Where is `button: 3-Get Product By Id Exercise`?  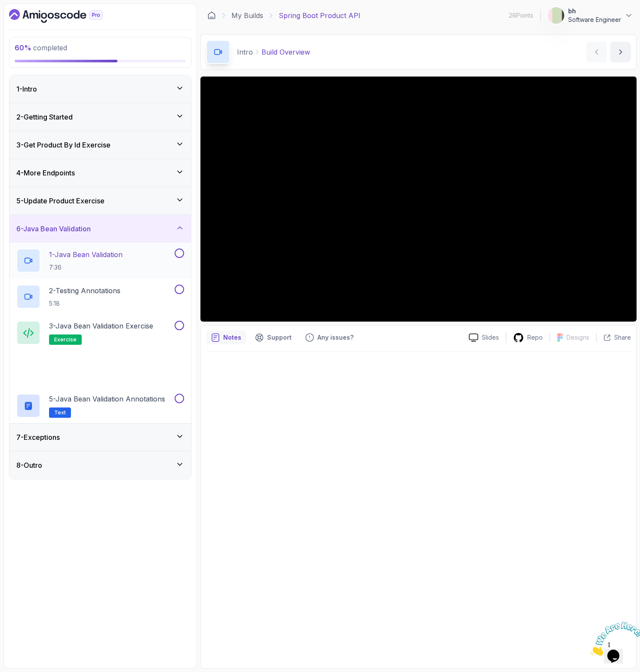 button: 3-Get Product By Id Exercise is located at coordinates (101, 145).